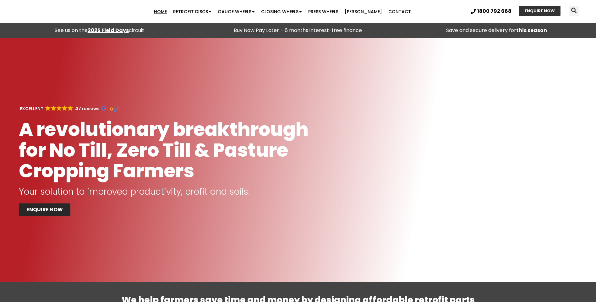 The image size is (596, 302). What do you see at coordinates (496, 30) in the screenshot?
I see `p: Save and secure delivery for` at bounding box center [496, 30].